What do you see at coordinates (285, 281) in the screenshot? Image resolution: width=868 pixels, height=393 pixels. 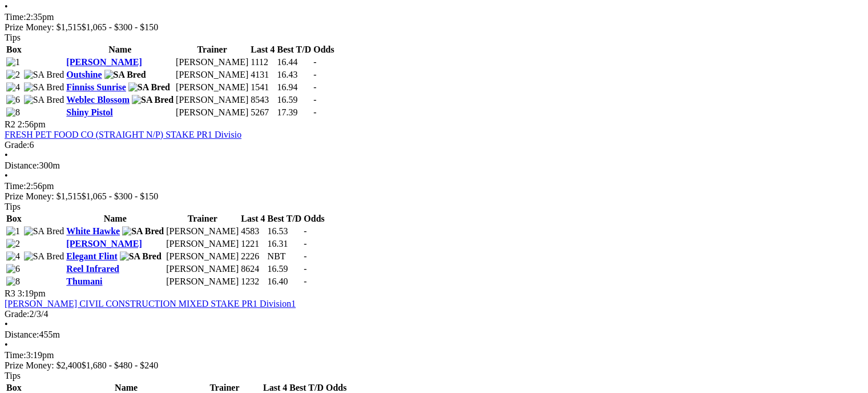 I see `td: 16.40` at bounding box center [285, 281].